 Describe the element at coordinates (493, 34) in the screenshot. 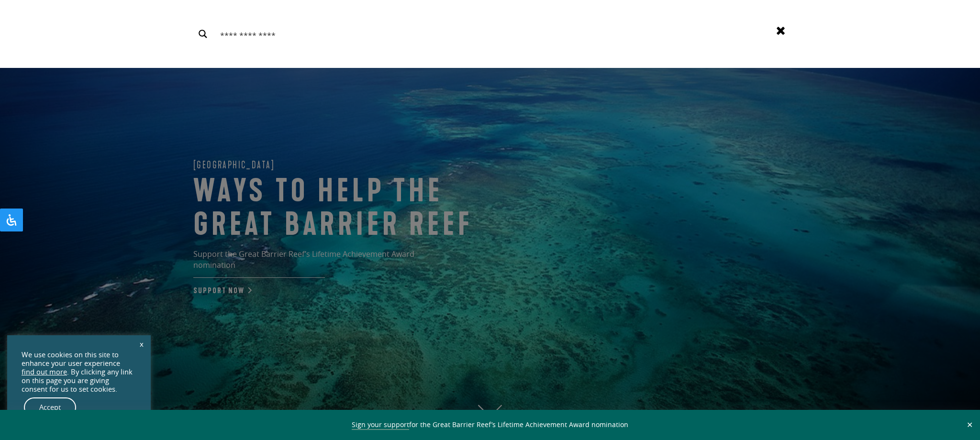

I see `input: Search input` at that location.